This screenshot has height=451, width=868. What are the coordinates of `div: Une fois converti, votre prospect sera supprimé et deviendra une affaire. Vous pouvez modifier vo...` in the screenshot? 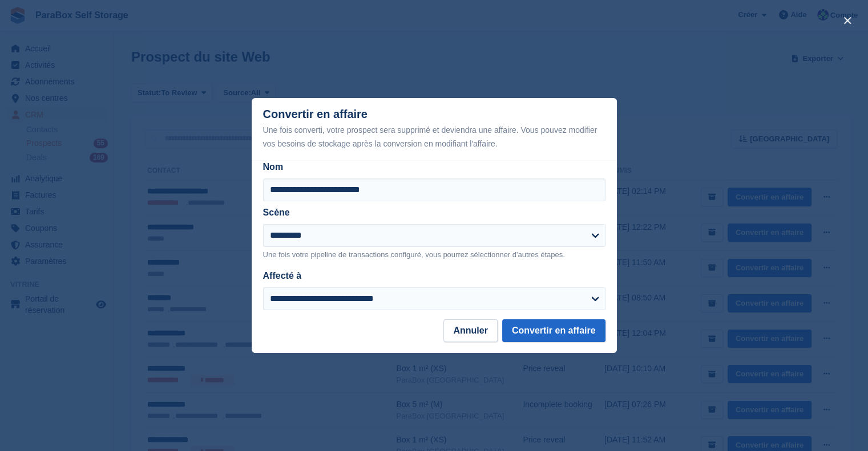 It's located at (434, 137).